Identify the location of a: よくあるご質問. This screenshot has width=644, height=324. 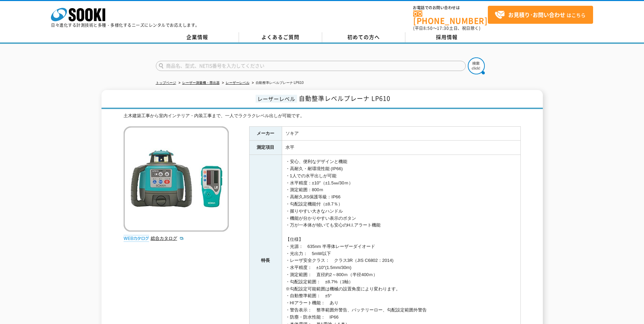
(280, 37).